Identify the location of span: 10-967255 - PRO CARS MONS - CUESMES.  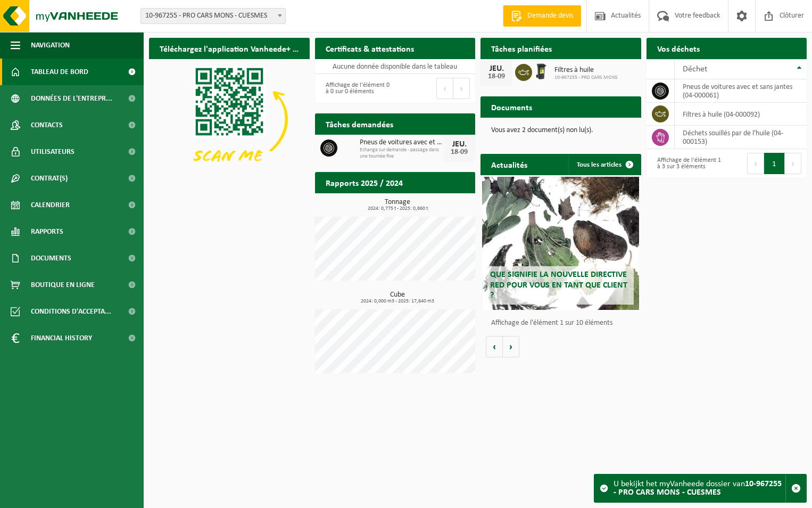
(213, 16).